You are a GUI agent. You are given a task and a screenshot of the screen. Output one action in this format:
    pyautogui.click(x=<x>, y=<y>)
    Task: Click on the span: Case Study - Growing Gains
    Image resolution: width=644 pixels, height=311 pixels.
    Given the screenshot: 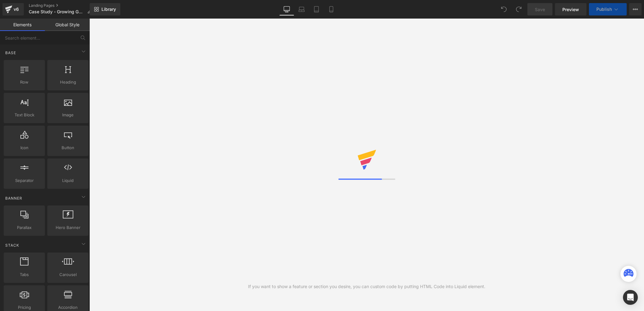 What is the action you would take?
    pyautogui.click(x=56, y=12)
    